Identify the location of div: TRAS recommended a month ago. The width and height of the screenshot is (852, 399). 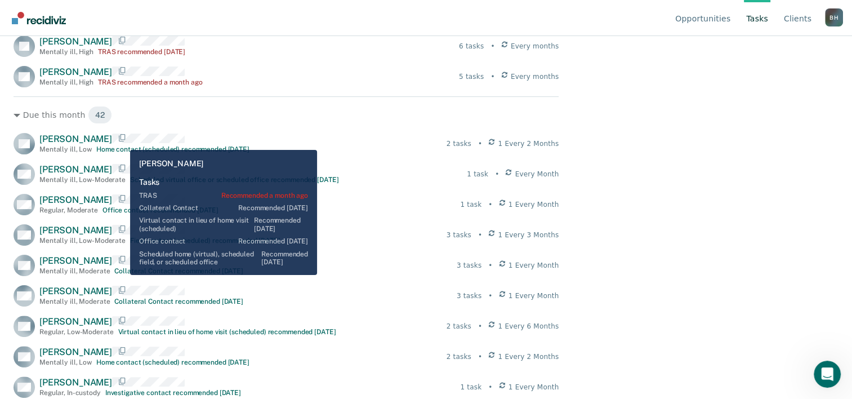
(150, 82).